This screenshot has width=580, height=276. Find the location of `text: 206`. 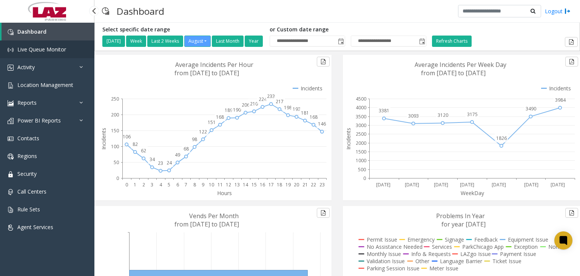

text: 206 is located at coordinates (245, 105).